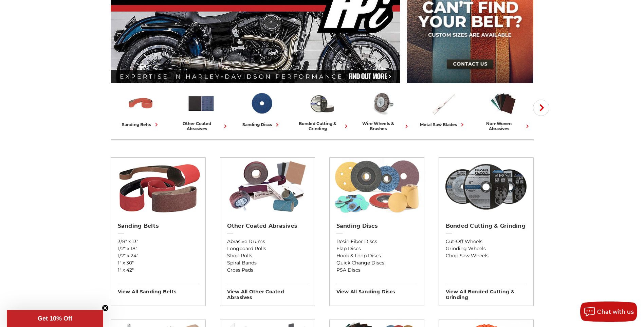 The image size is (644, 327). I want to click on a: Grinding Wheels, so click(486, 249).